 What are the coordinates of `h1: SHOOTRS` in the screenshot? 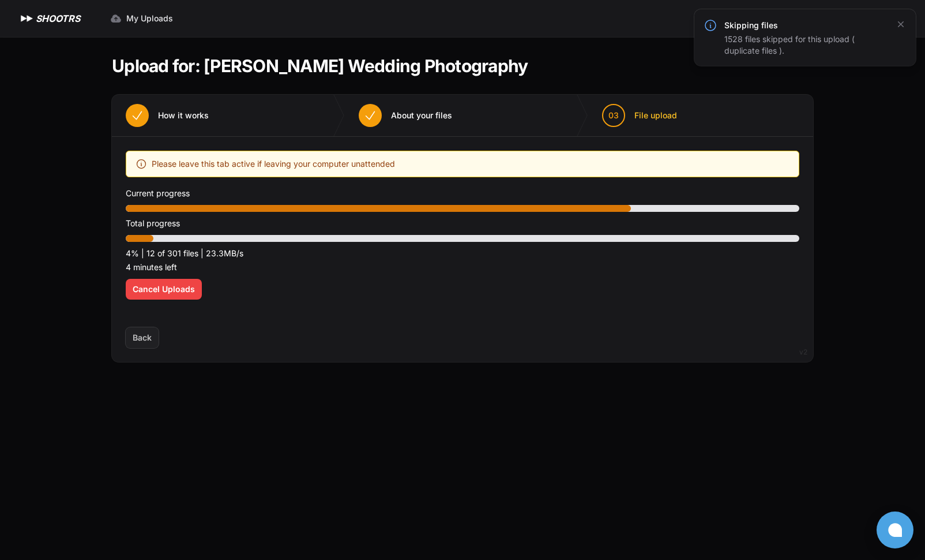 It's located at (57, 18).